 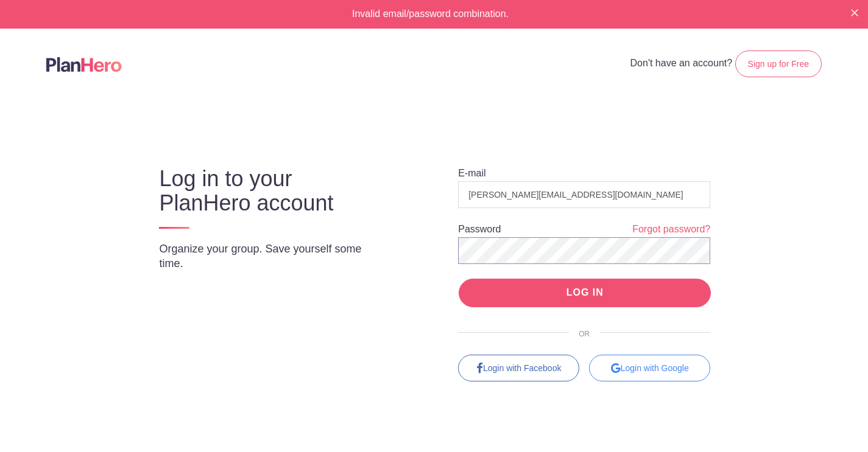 What do you see at coordinates (472, 173) in the screenshot?
I see `label: E-mail` at bounding box center [472, 173].